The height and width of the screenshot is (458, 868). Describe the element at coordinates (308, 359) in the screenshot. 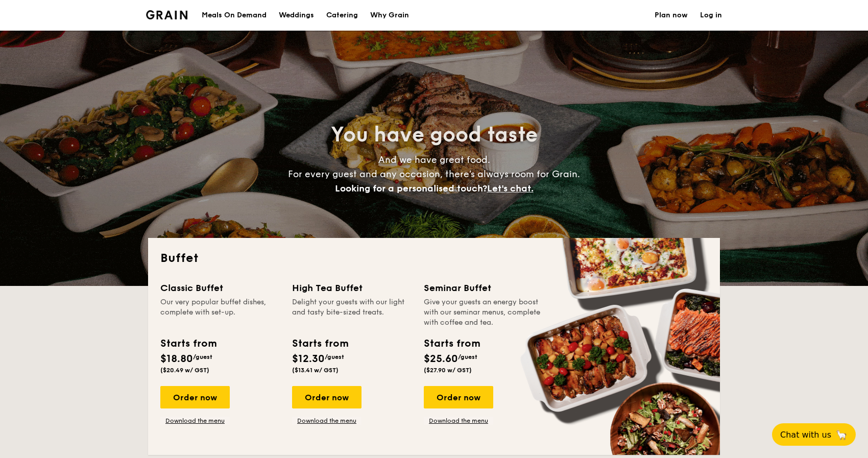

I see `span: $12.30` at that location.